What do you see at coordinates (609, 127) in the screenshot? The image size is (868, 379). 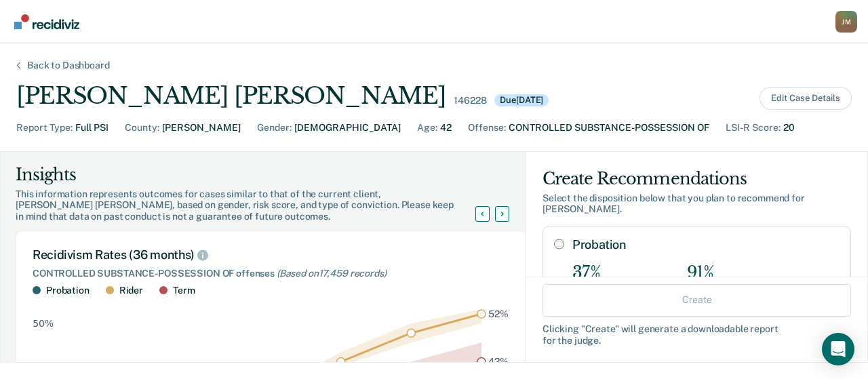 I see `div: CONTROLLED SUBSTANCE-POSSESSION OF` at bounding box center [609, 127].